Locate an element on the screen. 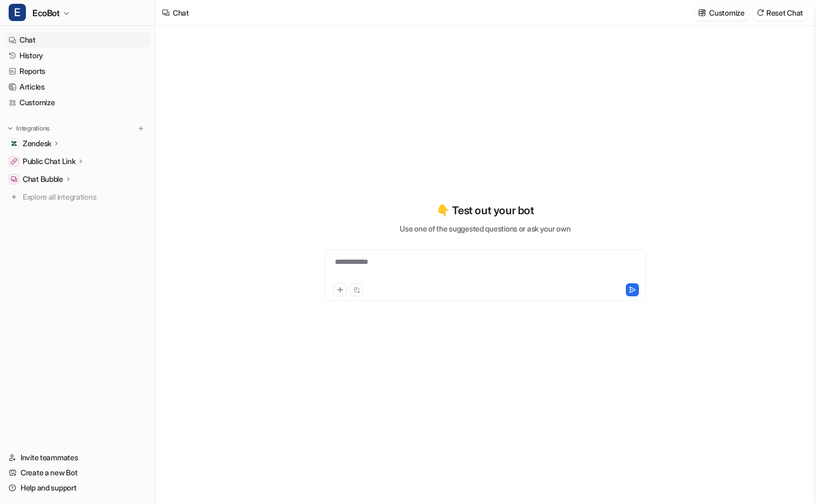 Image resolution: width=816 pixels, height=504 pixels. img: menu_add.svg is located at coordinates (141, 129).